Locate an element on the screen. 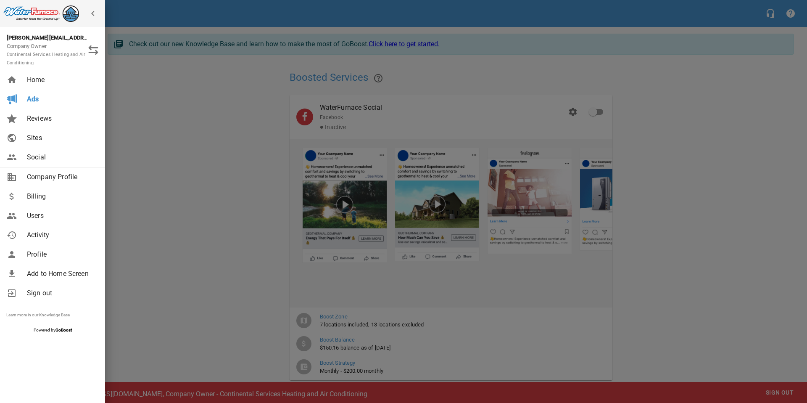 Image resolution: width=807 pixels, height=403 pixels. img: waterfurnace_logo.png is located at coordinates (41, 13).